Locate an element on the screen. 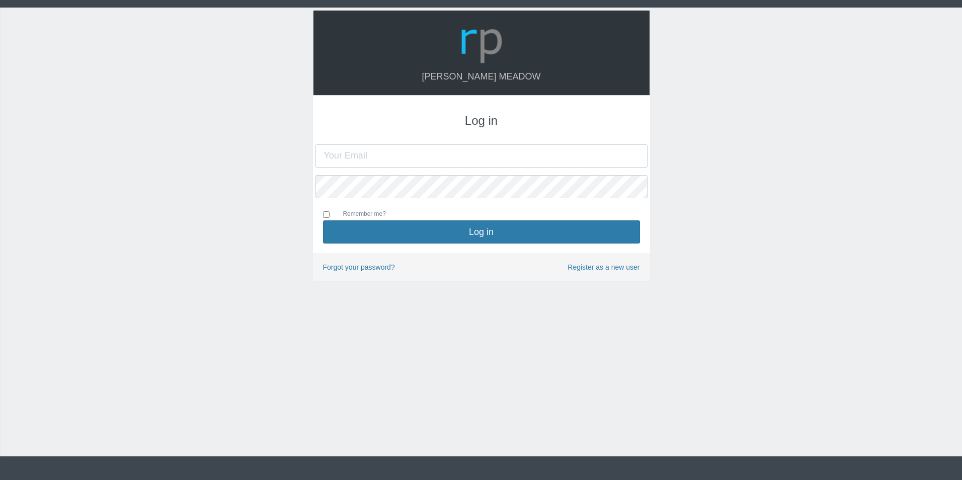 The height and width of the screenshot is (480, 962). img: Logo is located at coordinates (482, 42).